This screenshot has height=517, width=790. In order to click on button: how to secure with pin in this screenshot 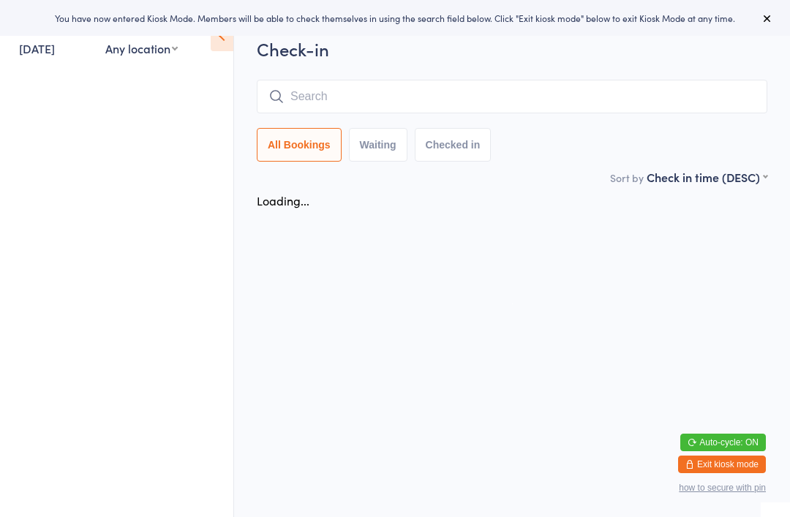, I will do `click(722, 488)`.